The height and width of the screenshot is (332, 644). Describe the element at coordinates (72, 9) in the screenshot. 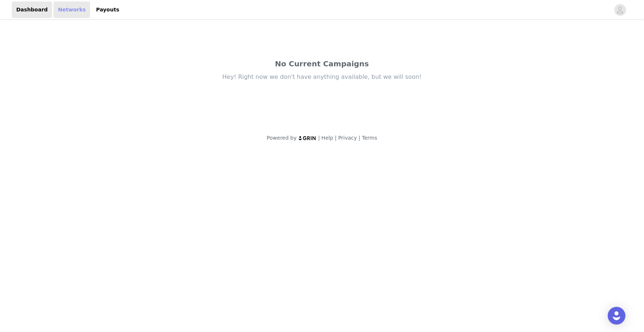

I see `a: Networks` at that location.